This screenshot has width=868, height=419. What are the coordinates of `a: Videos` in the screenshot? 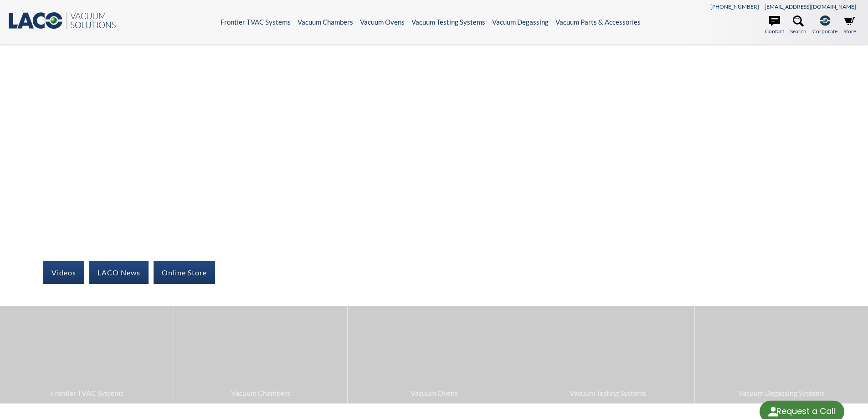 It's located at (64, 273).